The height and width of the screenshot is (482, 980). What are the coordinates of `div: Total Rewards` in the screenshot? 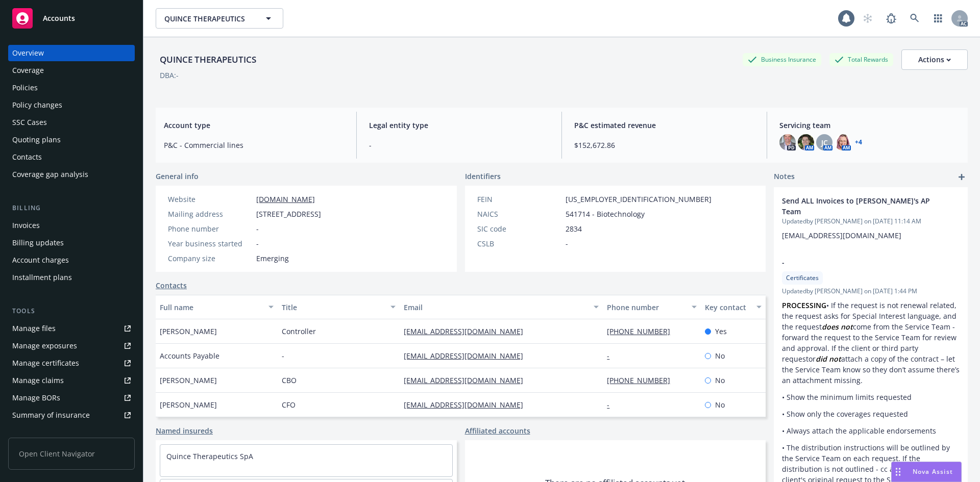 It's located at (861, 59).